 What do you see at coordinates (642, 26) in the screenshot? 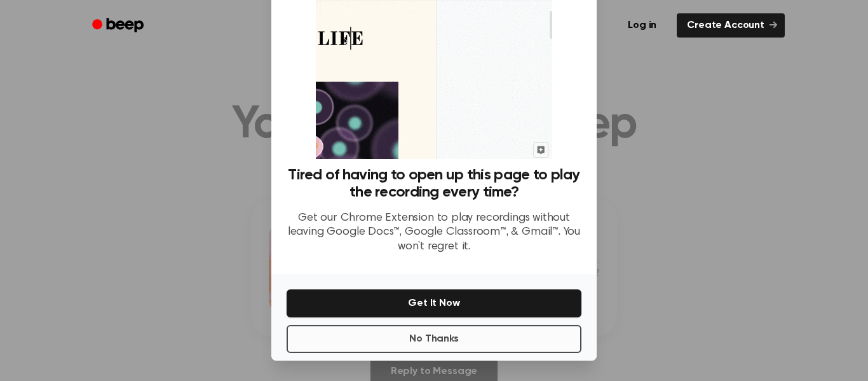
I see `a: Log in` at bounding box center [642, 26].